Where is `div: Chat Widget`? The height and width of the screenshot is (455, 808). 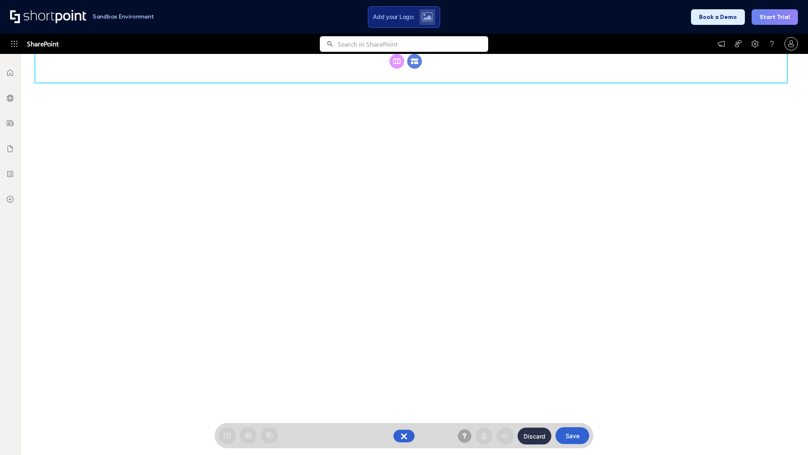 div: Chat Widget is located at coordinates (787, 435).